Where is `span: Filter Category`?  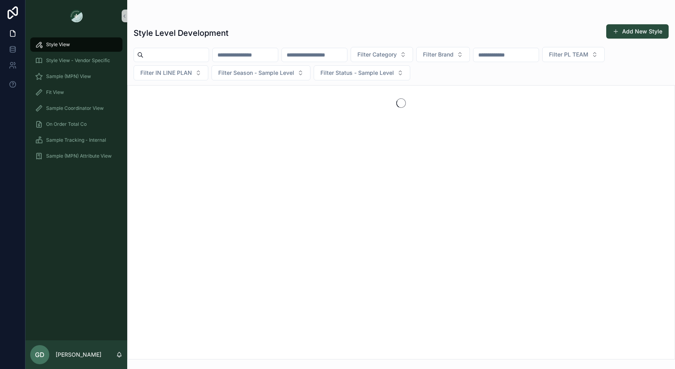 span: Filter Category is located at coordinates (377, 54).